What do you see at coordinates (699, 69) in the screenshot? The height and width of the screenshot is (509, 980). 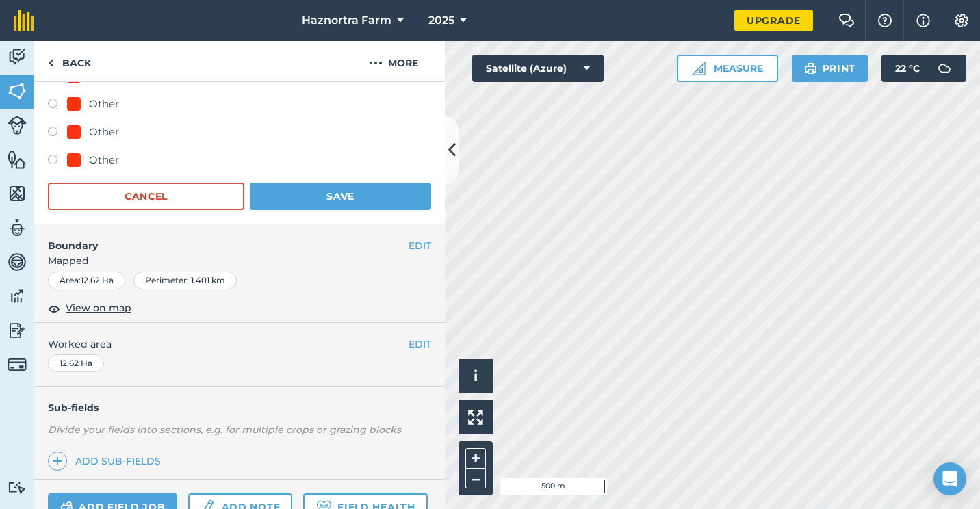 I see `img: Ruler icon` at bounding box center [699, 69].